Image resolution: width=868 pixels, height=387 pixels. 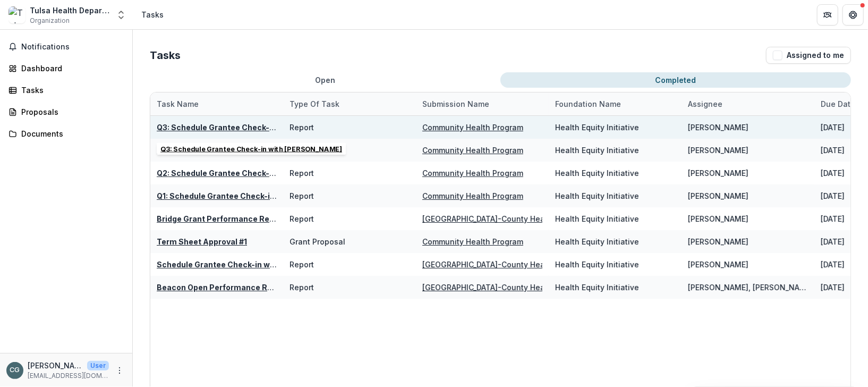 What do you see at coordinates (15, 370) in the screenshot?
I see `div: Colleen Giesbrecht` at bounding box center [15, 370].